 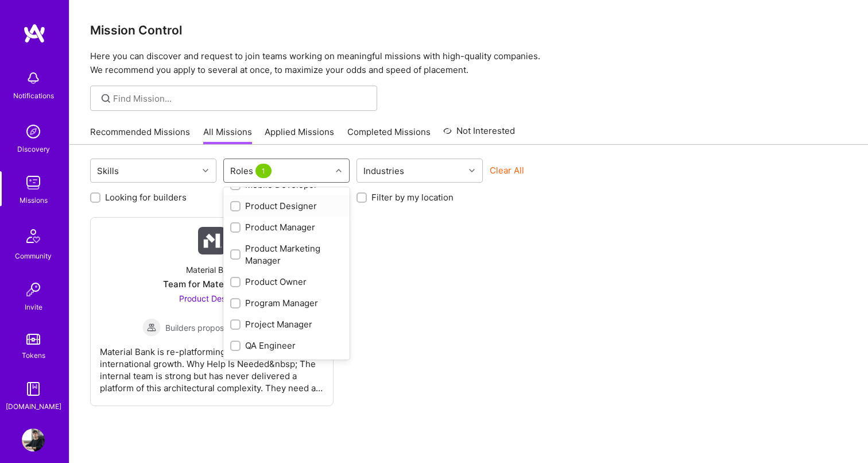 What do you see at coordinates (389, 135) in the screenshot?
I see `a: Completed Missions` at bounding box center [389, 135].